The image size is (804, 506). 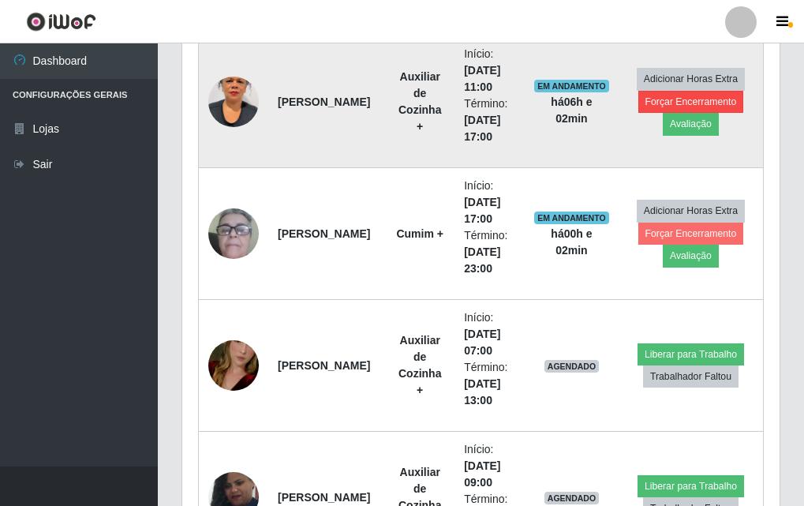 I want to click on strong: há 00 h e 02 min, so click(x=571, y=241).